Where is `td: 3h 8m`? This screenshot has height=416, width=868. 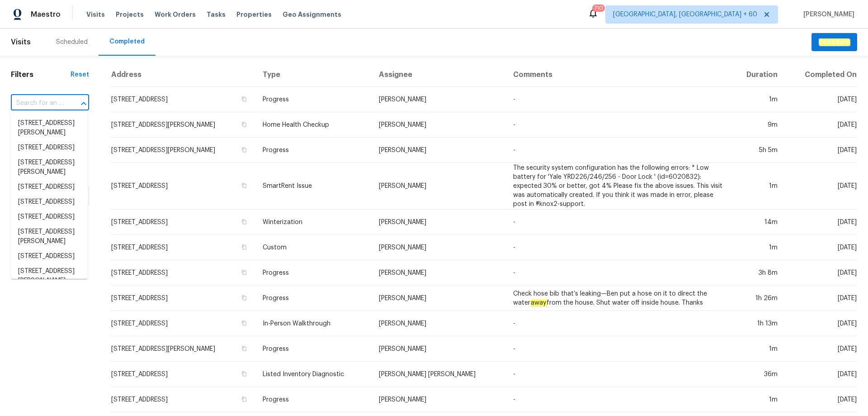 td: 3h 8m is located at coordinates (758, 273).